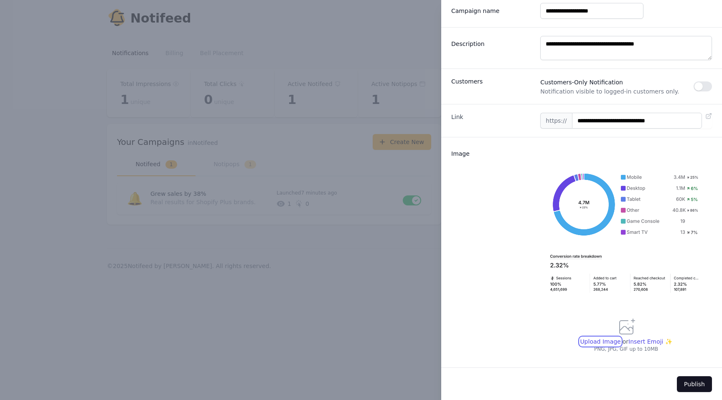 This screenshot has width=722, height=400. Describe the element at coordinates (626, 349) in the screenshot. I see `p: PNG, JPG, GIF up to 10MB` at that location.